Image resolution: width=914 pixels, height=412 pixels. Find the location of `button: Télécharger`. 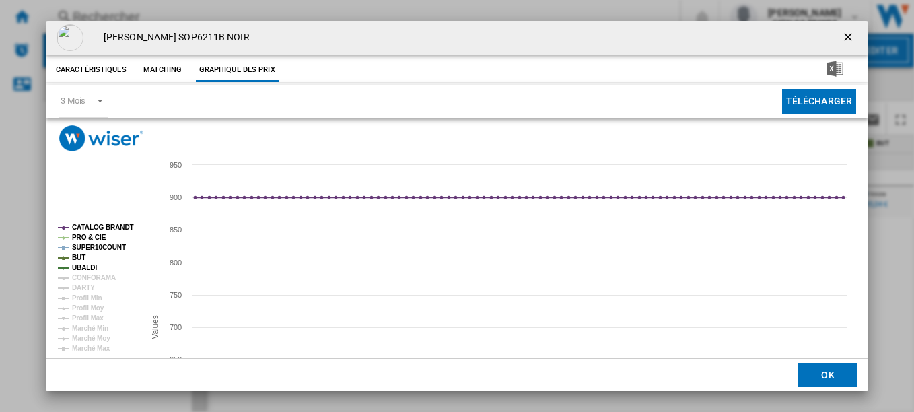

button: Télécharger is located at coordinates (819, 101).